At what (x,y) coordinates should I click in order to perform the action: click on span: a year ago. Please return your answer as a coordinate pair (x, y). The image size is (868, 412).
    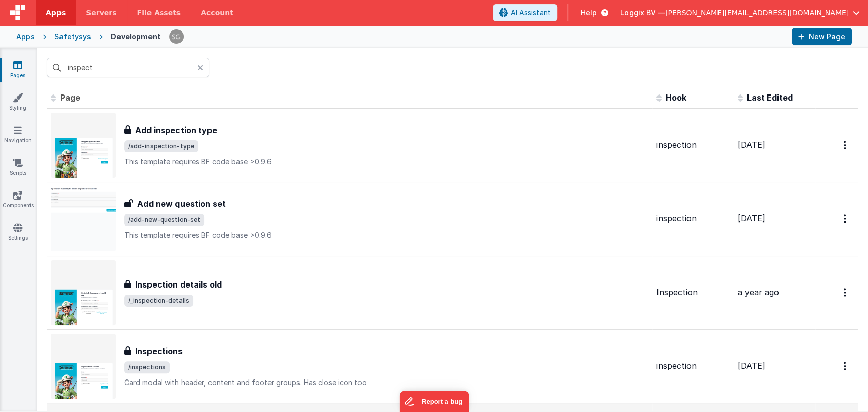
    Looking at the image, I should click on (758, 292).